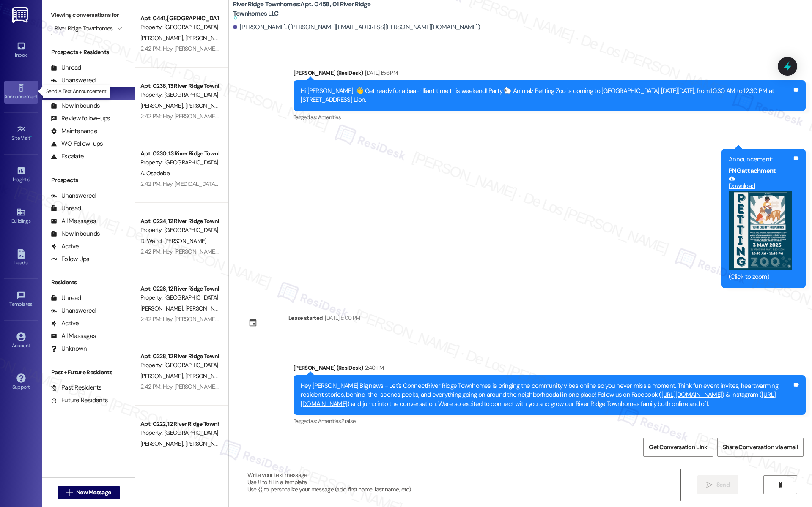 The width and height of the screenshot is (812, 507). Describe the element at coordinates (155, 173) in the screenshot. I see `span: A. Osadebe` at that location.